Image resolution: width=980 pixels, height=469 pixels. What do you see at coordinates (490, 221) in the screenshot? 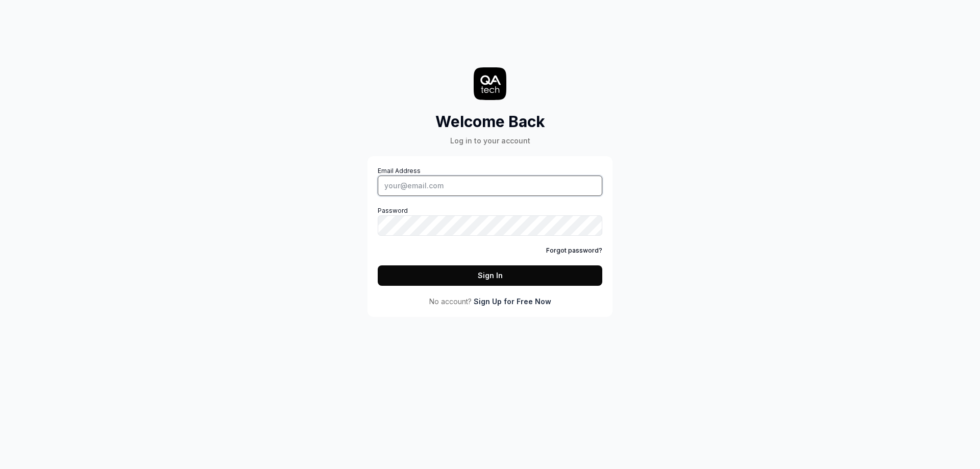
I see `label: Password` at bounding box center [490, 221].